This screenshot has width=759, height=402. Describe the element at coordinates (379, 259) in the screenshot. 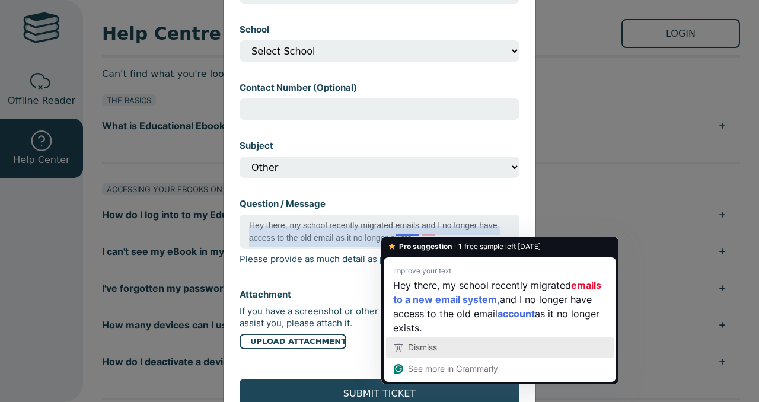

I see `p: Please provide as much detail as possible so we can assist you.` at that location.